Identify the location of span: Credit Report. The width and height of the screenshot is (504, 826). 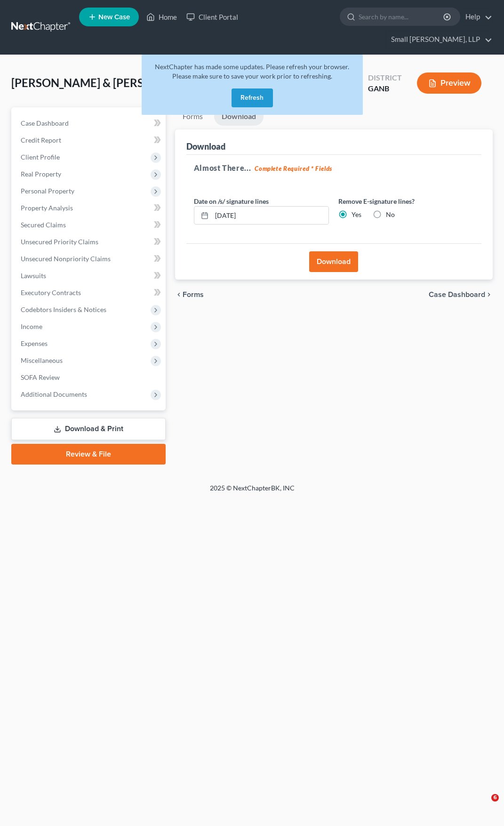
(40, 140).